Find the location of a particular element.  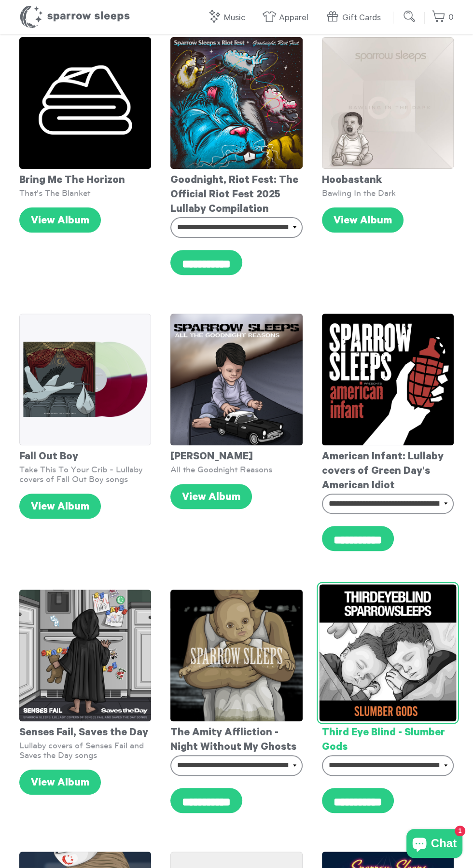

div: The Amity Affliction - Night Without My Ghosts is located at coordinates (236, 739).